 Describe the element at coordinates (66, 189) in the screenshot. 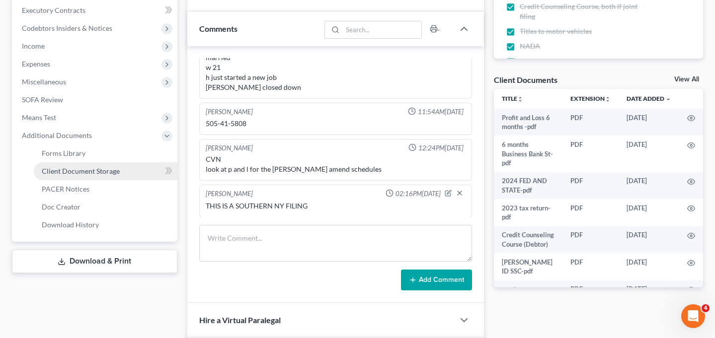

I see `span: PACER Notices` at that location.